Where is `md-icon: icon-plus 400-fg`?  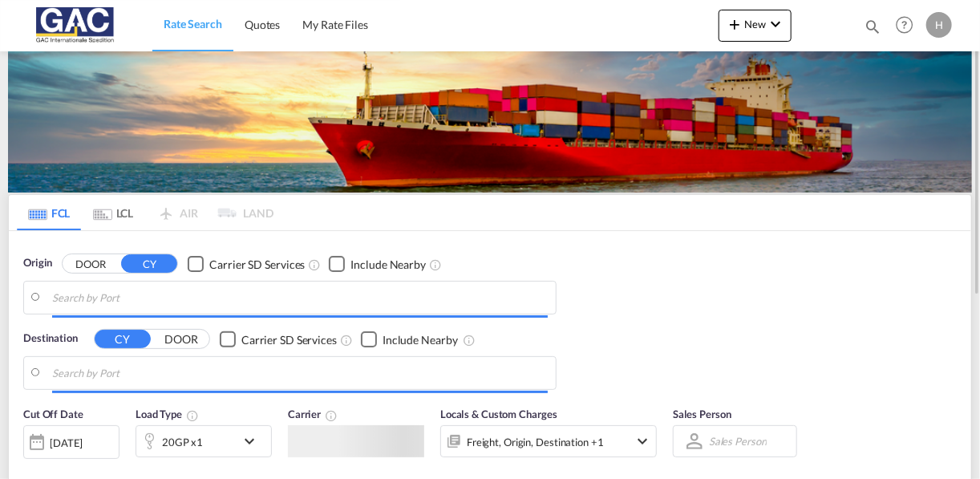
md-icon: icon-plus 400-fg is located at coordinates (735, 24).